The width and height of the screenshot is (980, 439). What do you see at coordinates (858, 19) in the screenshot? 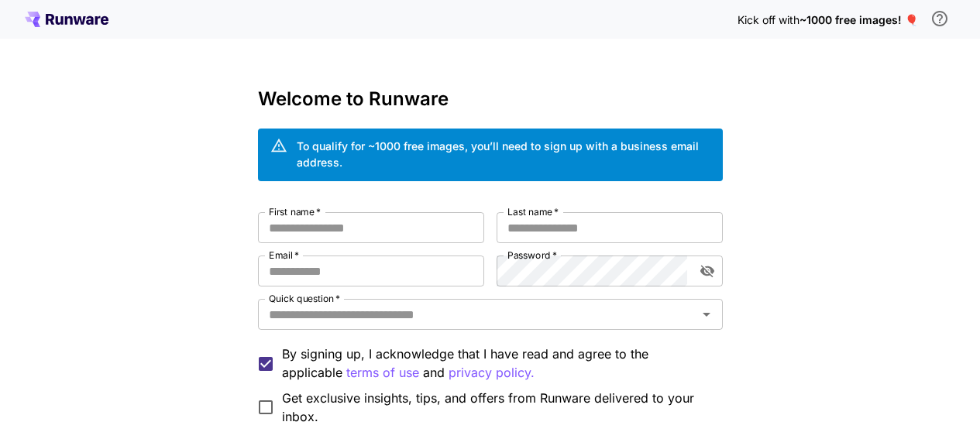
I see `span: ~1000 free images! 🎈` at bounding box center [858, 19].